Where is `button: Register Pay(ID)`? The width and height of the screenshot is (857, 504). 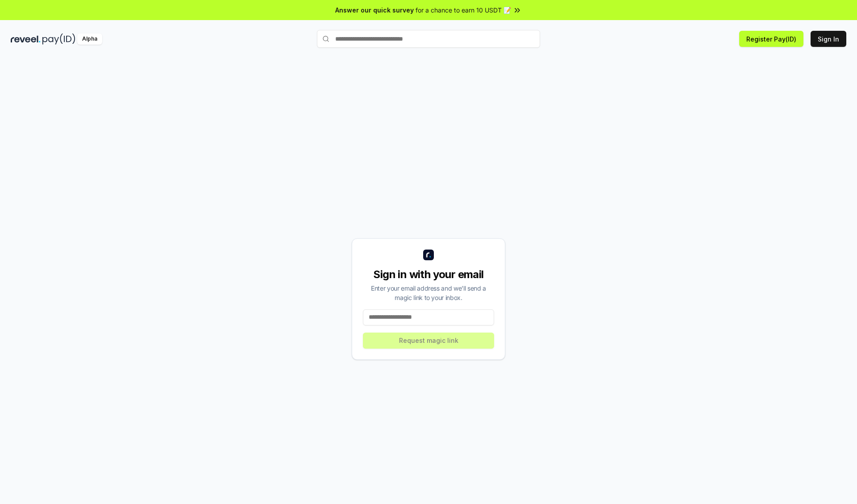
button: Register Pay(ID) is located at coordinates (771, 39).